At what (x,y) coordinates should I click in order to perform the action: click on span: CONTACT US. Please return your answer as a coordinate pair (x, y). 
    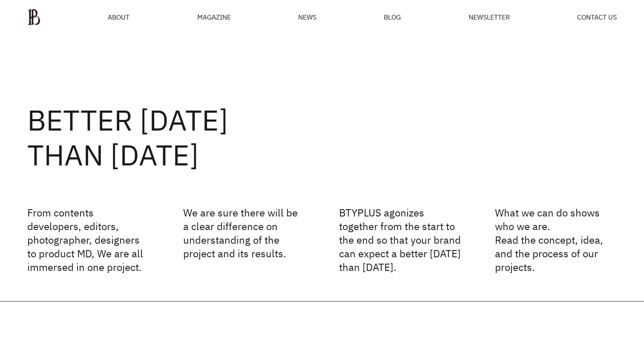
    Looking at the image, I should click on (597, 17).